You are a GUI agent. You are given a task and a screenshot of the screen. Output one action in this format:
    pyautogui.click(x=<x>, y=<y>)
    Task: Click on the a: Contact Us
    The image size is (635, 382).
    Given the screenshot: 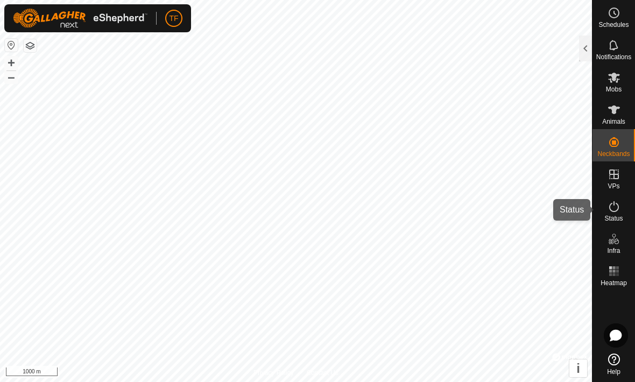 What is the action you would take?
    pyautogui.click(x=322, y=373)
    